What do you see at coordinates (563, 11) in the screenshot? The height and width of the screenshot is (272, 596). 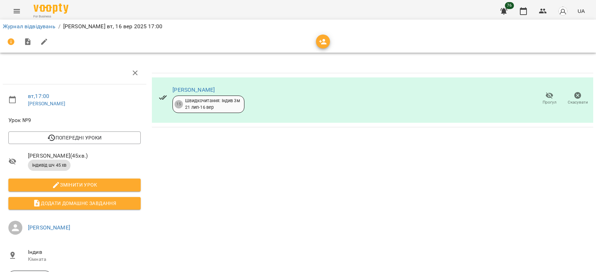 I see `img: avatar_s.png` at bounding box center [563, 11].